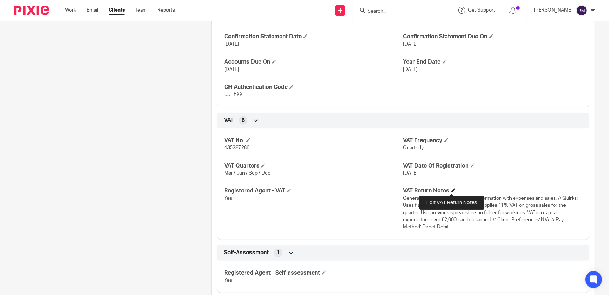  Describe the element at coordinates (491, 212) in the screenshot. I see `span: General: Client will send quarterly information with expenses and sales. // Quirks: Uses flat rat...` at that location.